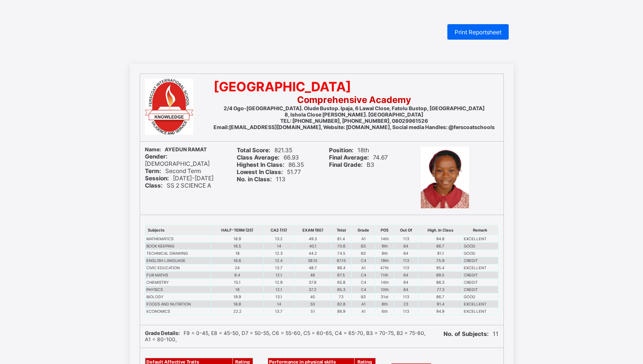 The width and height of the screenshot is (643, 364). Describe the element at coordinates (279, 296) in the screenshot. I see `td: 13.1` at that location.